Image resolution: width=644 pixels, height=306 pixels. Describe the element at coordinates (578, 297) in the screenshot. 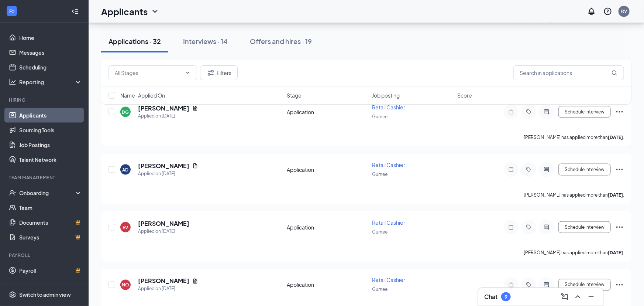

I see `button: ChevronUp` at that location.